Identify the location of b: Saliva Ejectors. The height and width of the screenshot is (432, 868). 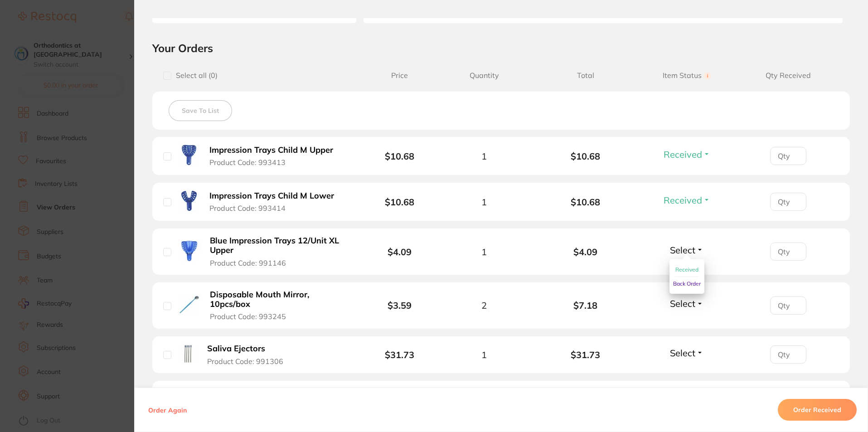
(236, 348).